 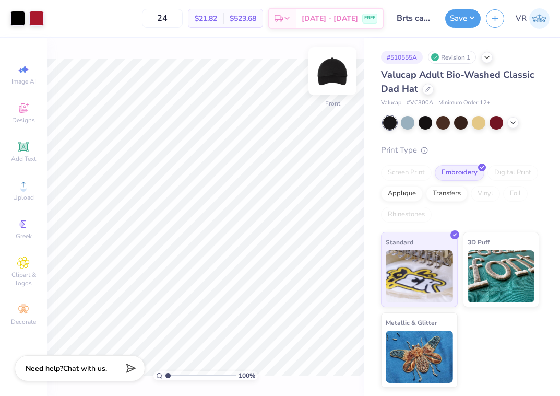 I want to click on span: Designs, so click(x=23, y=120).